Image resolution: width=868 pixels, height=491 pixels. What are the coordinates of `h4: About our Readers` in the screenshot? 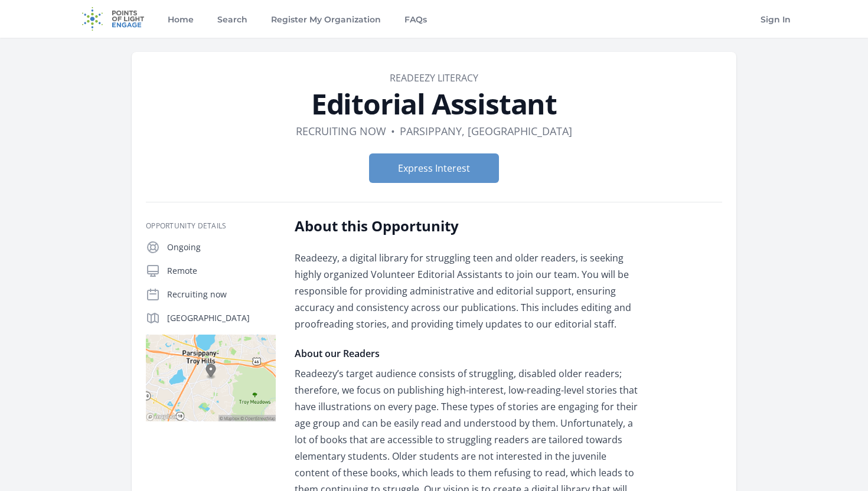 It's located at (467, 354).